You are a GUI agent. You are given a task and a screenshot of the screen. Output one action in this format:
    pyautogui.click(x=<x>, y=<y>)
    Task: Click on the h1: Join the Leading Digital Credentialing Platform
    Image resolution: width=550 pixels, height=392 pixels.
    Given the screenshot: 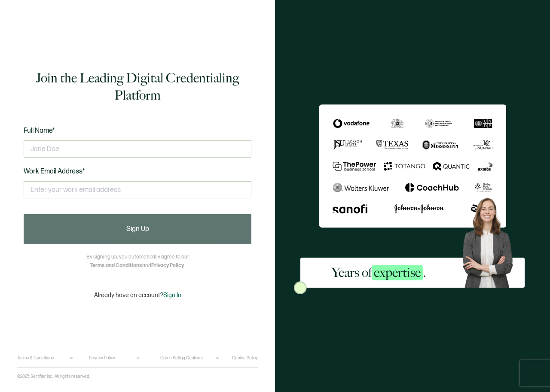 What is the action you would take?
    pyautogui.click(x=138, y=87)
    